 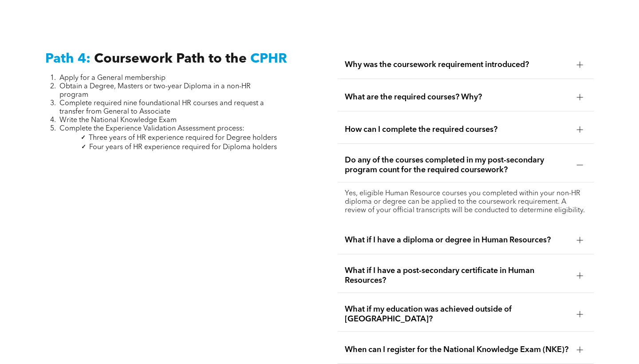 I want to click on span: What if I have a diploma or degree in Human Resources?, so click(x=457, y=240).